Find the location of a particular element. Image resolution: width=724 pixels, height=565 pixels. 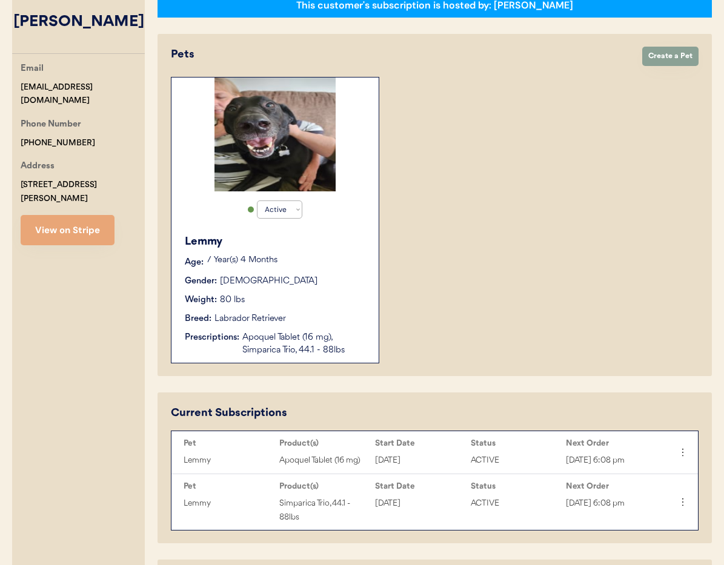

div: Current Subscriptions is located at coordinates (229, 413).